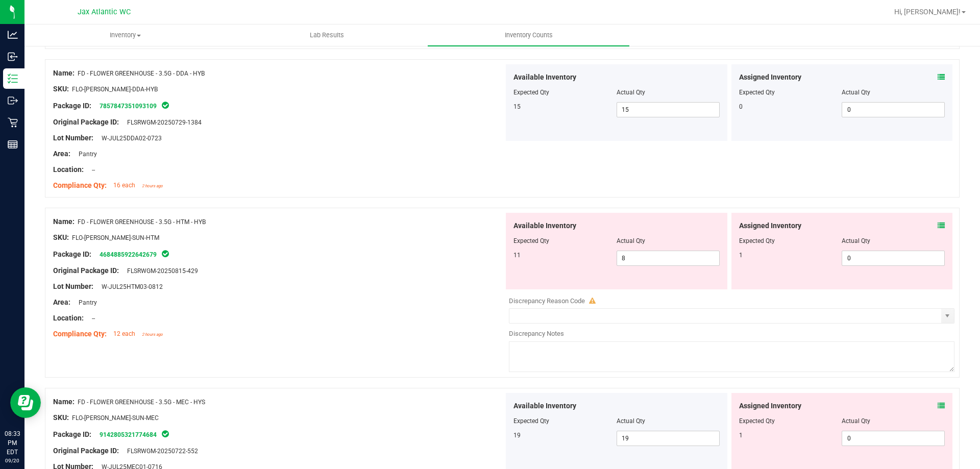 This screenshot has height=469, width=980. Describe the element at coordinates (517, 256) in the screenshot. I see `span: 11` at that location.